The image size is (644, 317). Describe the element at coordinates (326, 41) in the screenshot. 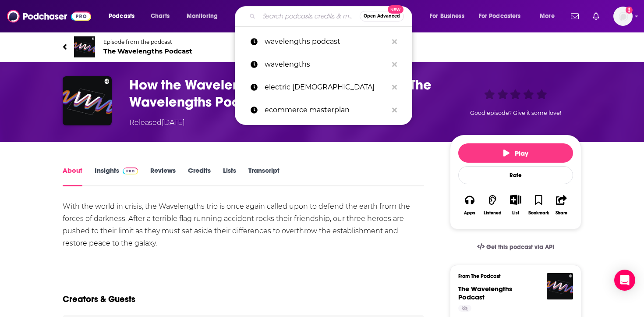

I see `p: wavelengths podcast` at that location.